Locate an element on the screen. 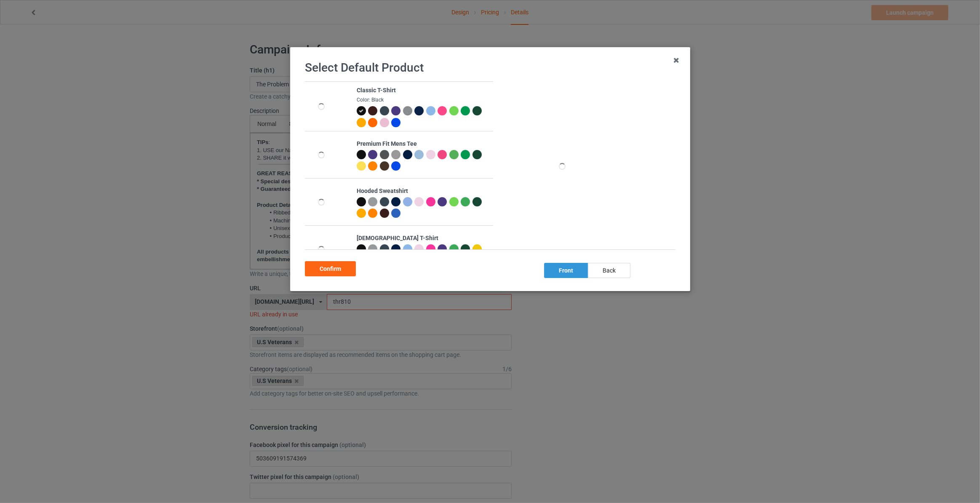 The image size is (980, 503). div: Premium Fit Mens Tee is located at coordinates (422, 144).